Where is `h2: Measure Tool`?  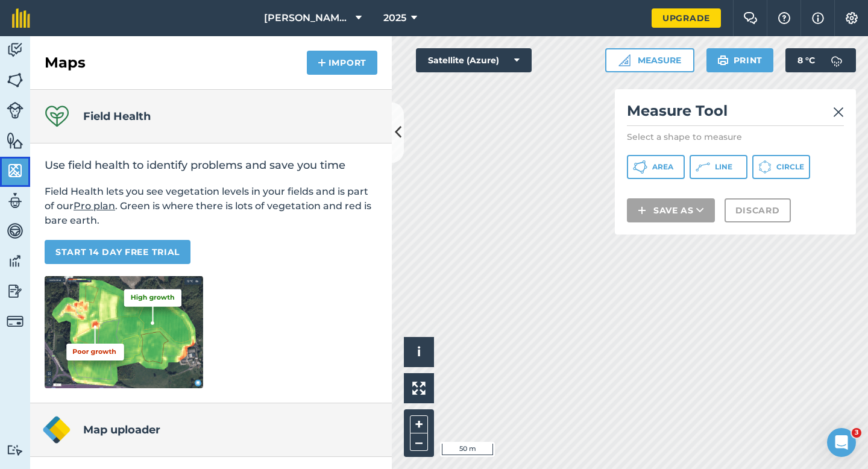
h2: Measure Tool is located at coordinates (735, 113).